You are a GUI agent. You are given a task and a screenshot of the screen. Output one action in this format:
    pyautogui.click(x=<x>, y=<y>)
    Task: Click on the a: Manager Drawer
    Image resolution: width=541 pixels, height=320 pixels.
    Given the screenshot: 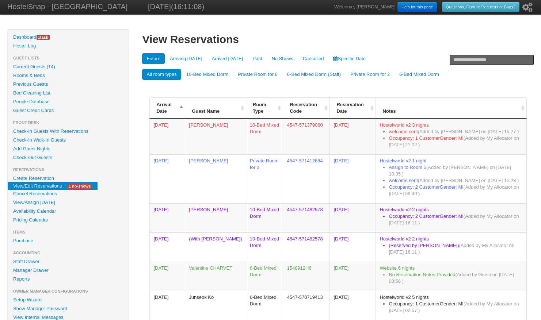 What is the action you would take?
    pyautogui.click(x=68, y=271)
    